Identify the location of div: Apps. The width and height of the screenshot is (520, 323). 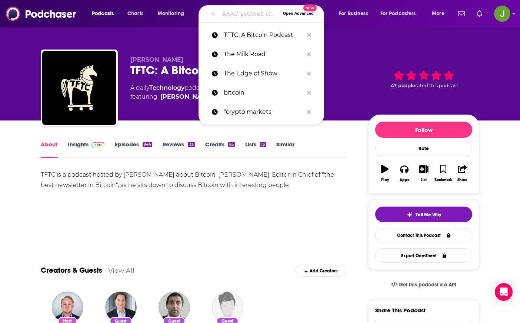
(404, 180).